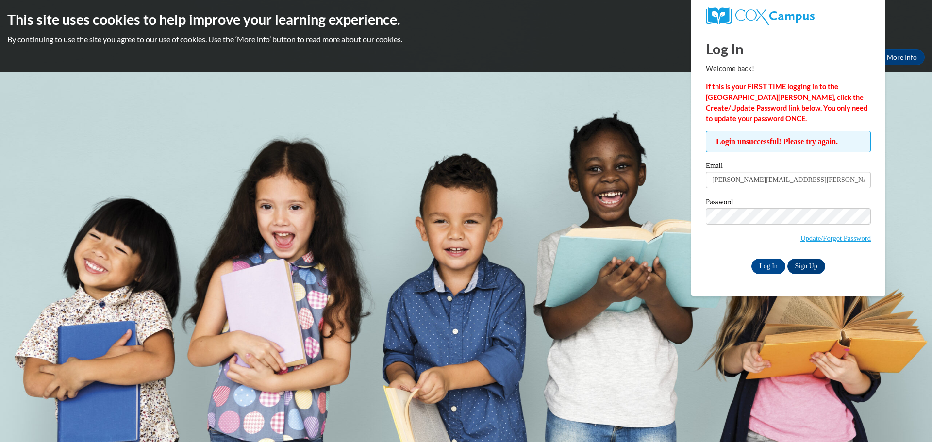 The image size is (932, 442). Describe the element at coordinates (788, 167) in the screenshot. I see `label: Email` at that location.